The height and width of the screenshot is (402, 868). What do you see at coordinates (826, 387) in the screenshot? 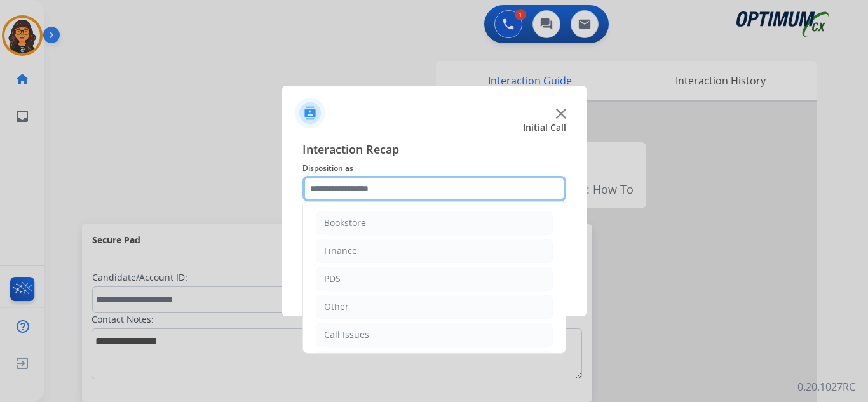
I see `p: 0.20.1027RC` at bounding box center [826, 387].